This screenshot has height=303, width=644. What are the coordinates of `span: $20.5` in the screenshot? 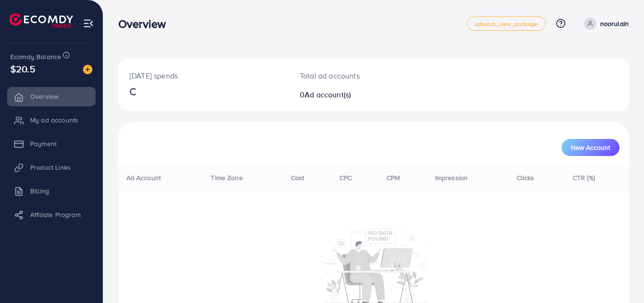 It's located at (23, 68).